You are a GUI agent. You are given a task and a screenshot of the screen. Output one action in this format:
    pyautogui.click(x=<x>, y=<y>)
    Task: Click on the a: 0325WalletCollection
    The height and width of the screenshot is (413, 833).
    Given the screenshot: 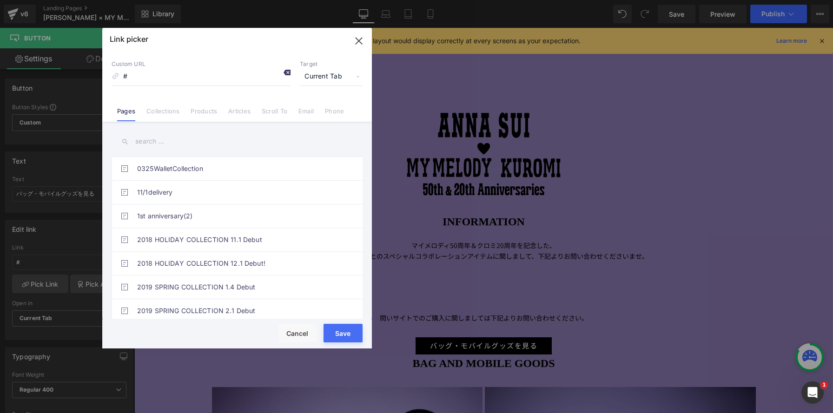 What is the action you would take?
    pyautogui.click(x=239, y=169)
    